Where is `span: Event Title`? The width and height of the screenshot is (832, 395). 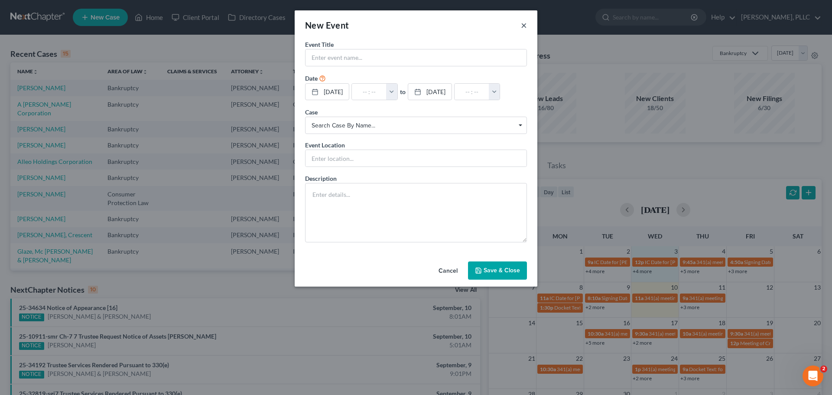
span: Event Title is located at coordinates (319, 44).